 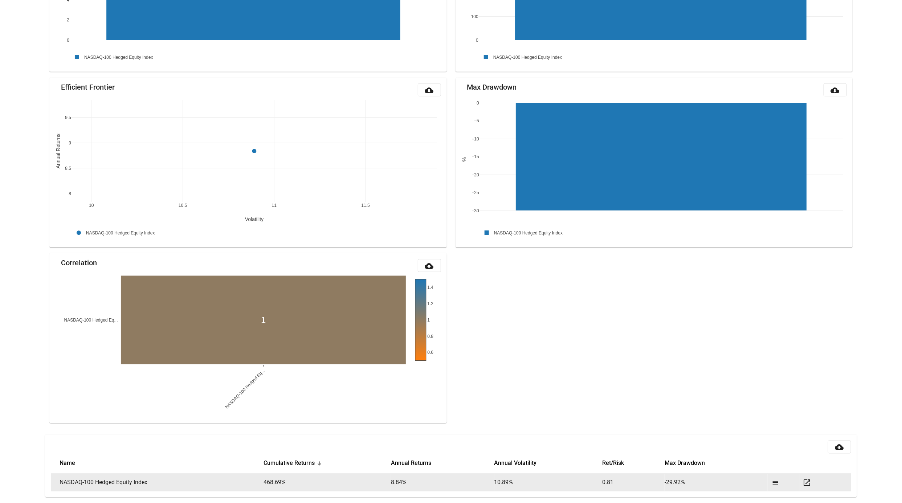 I want to click on button: Change sorting for Efficient_Frontier, so click(x=613, y=463).